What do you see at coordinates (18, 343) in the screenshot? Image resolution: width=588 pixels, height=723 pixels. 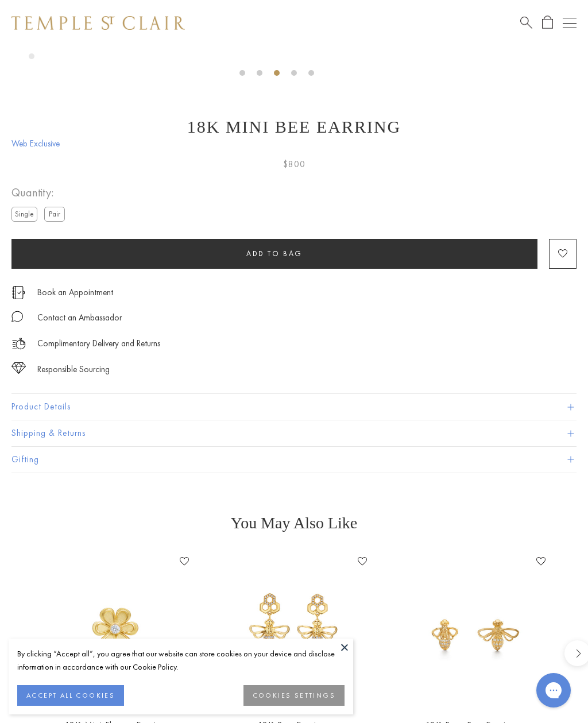 I see `img: icon_delivery.svg` at bounding box center [18, 343].